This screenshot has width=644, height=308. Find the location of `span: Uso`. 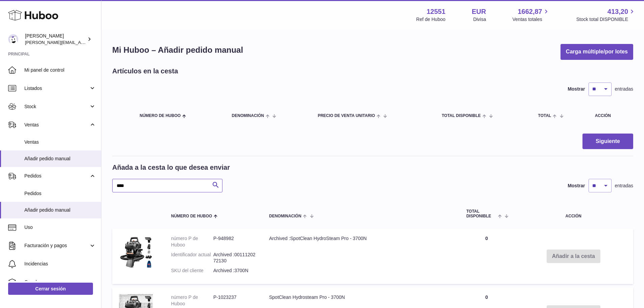

span: Uso is located at coordinates (60, 227).